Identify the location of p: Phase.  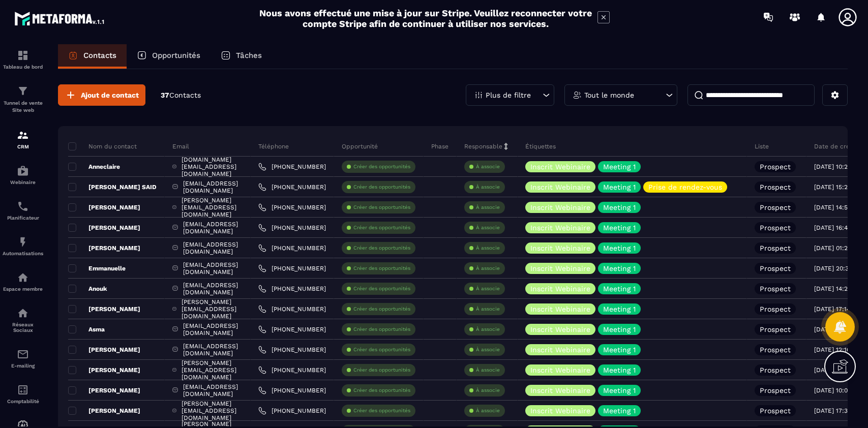
(440, 146).